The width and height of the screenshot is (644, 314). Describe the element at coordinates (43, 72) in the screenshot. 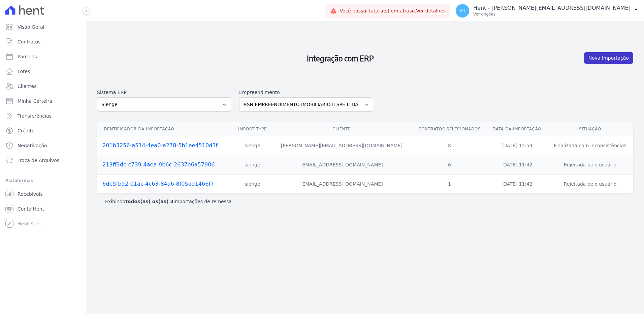

I see `a: Lotes` at that location.